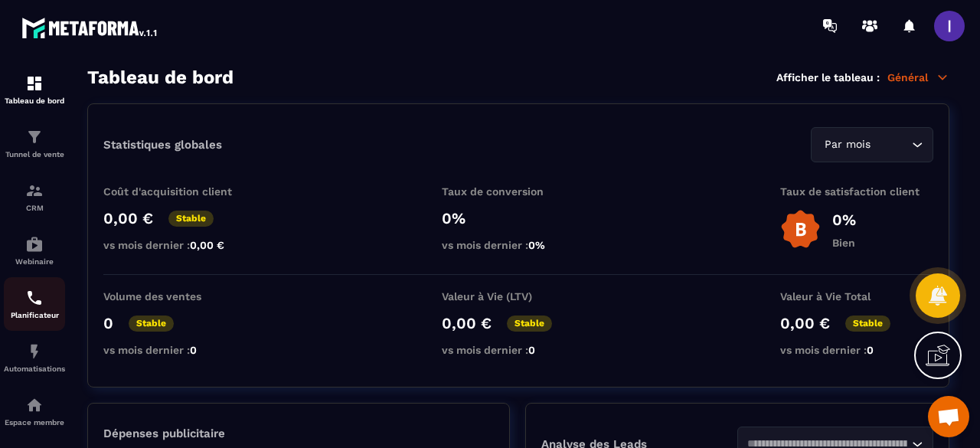  Describe the element at coordinates (519, 192) in the screenshot. I see `p: Taux de conversion` at that location.